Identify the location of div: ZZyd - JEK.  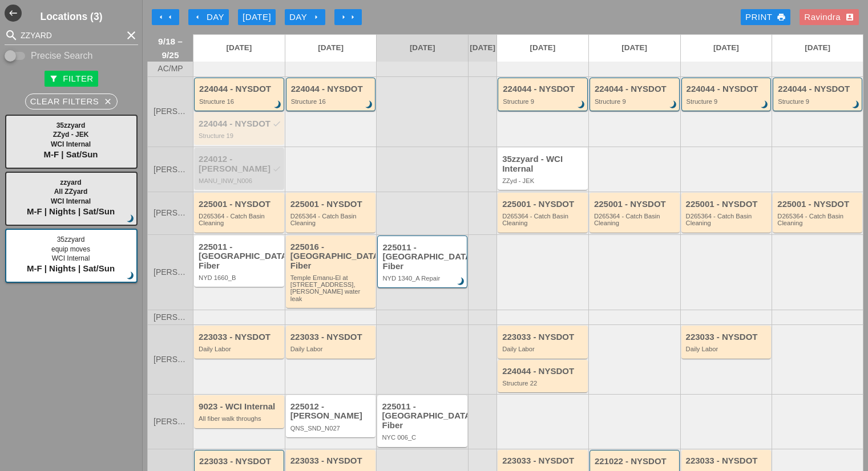
(544, 181).